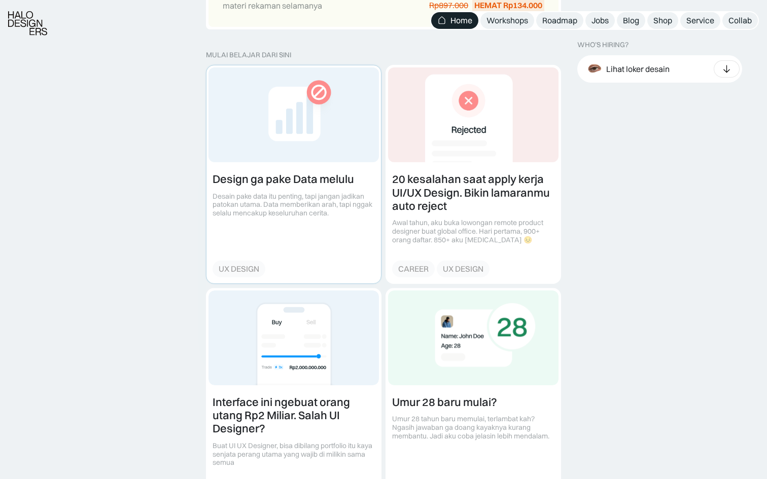 This screenshot has width=767, height=479. I want to click on div: Service, so click(700, 20).